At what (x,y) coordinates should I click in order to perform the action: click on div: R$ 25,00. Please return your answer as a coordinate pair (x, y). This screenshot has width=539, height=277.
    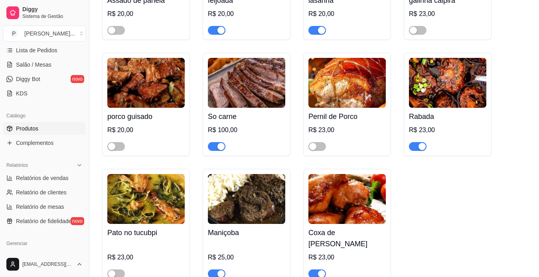
    Looking at the image, I should click on (247, 258).